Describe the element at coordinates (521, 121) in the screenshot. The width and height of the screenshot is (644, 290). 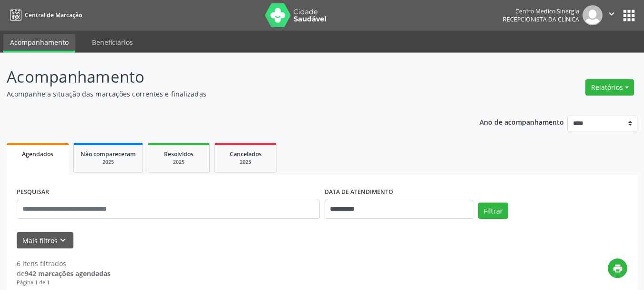
I see `p: Ano de acompanhamento` at that location.